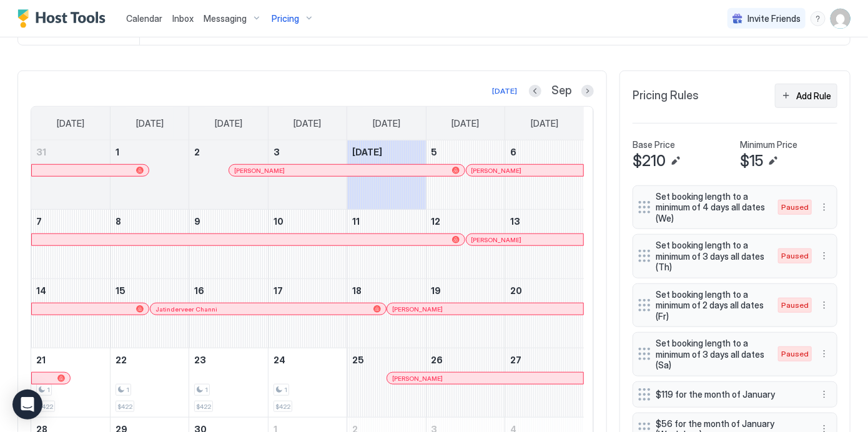  What do you see at coordinates (465, 175) in the screenshot?
I see `td: September 5, 2025` at bounding box center [465, 175].